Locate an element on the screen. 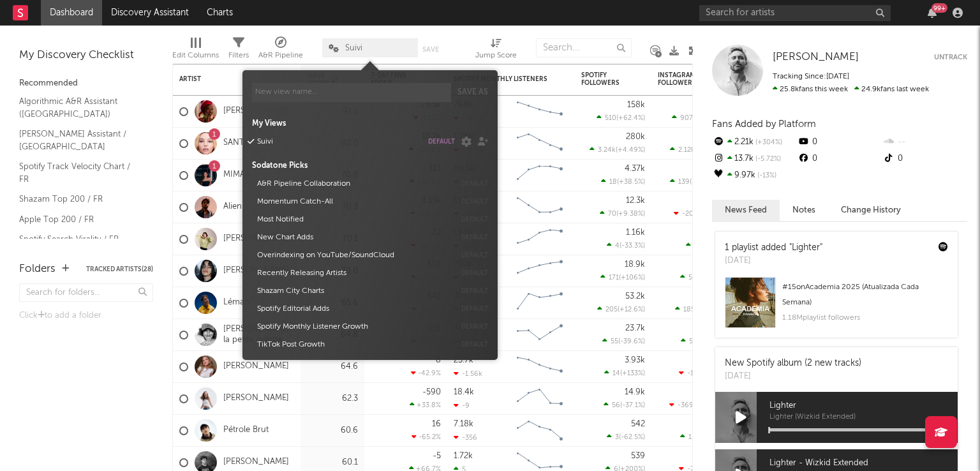 The width and height of the screenshot is (980, 471). div: New Spotify album (2 new tracks) is located at coordinates (793, 363).